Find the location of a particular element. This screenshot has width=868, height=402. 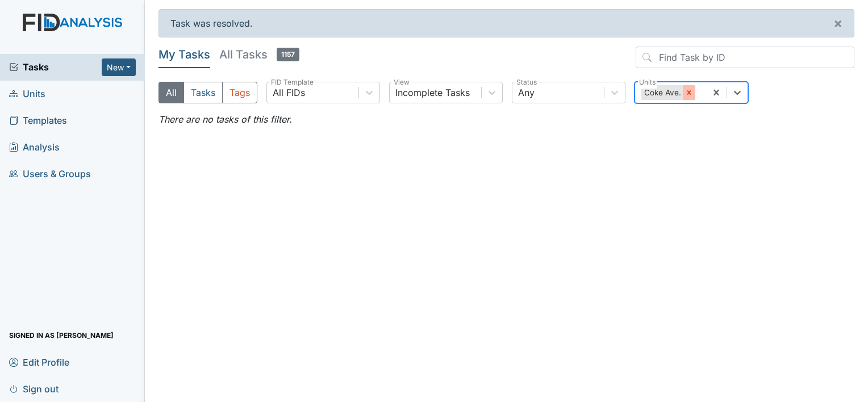

h5: All Tasks is located at coordinates (259, 55).